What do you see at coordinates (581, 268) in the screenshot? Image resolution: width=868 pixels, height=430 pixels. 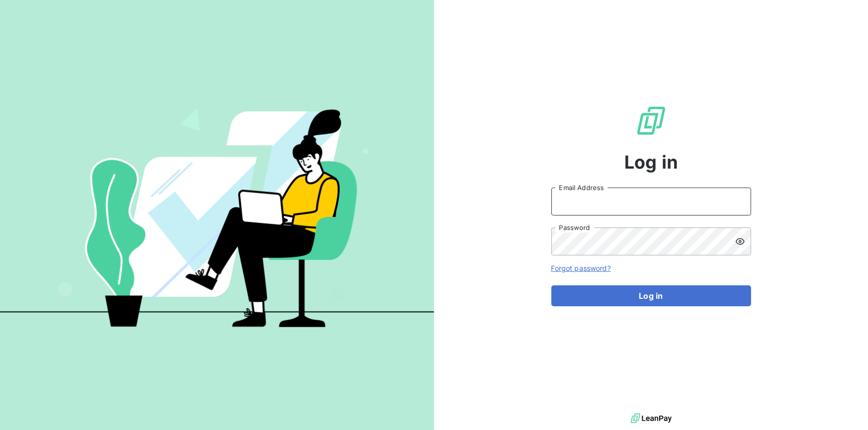 I see `a: Forgot password?` at bounding box center [581, 268].